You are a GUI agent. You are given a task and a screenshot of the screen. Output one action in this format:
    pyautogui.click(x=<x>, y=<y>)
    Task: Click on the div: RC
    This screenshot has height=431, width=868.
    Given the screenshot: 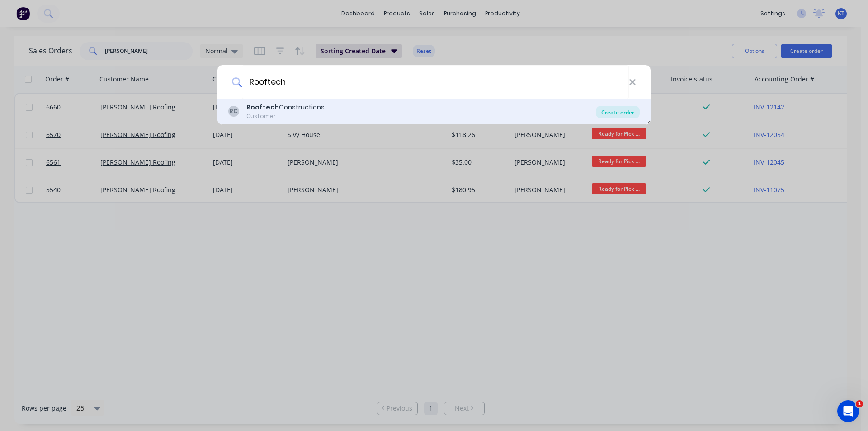 What is the action you would take?
    pyautogui.click(x=233, y=111)
    